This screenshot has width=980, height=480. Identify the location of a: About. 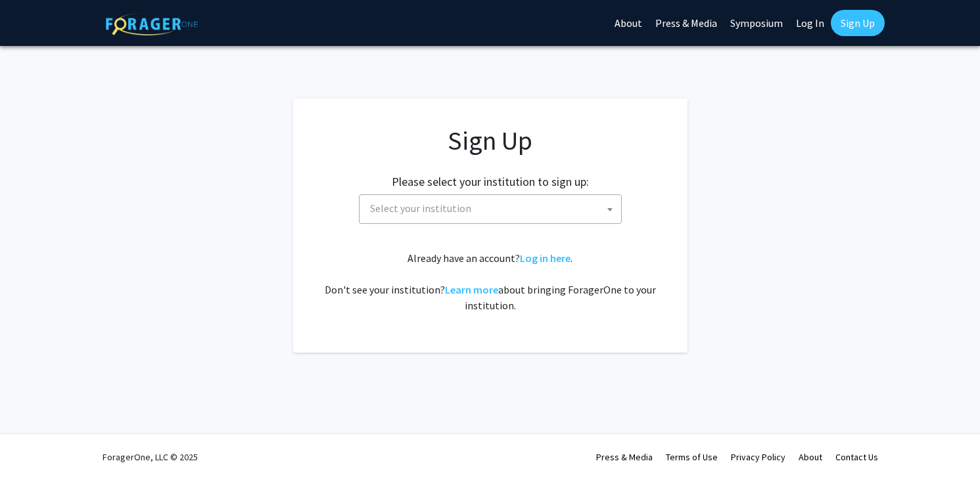
(810, 458).